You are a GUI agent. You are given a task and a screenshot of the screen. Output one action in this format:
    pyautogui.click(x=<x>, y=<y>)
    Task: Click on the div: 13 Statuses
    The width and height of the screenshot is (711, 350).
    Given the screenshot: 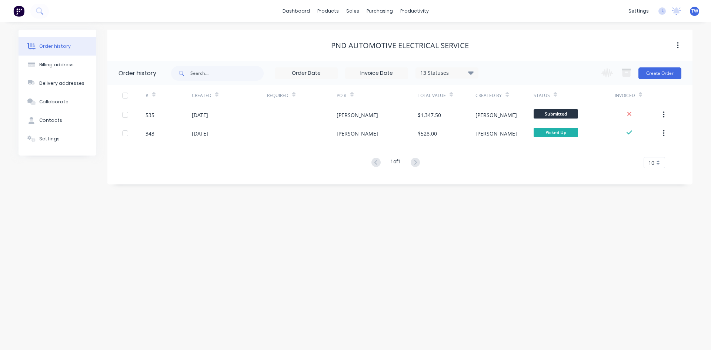 What is the action you would take?
    pyautogui.click(x=447, y=73)
    